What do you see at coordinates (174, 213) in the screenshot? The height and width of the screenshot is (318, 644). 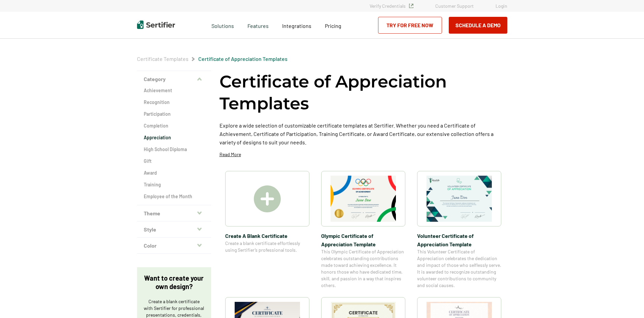 I see `button: Theme` at bounding box center [174, 213].